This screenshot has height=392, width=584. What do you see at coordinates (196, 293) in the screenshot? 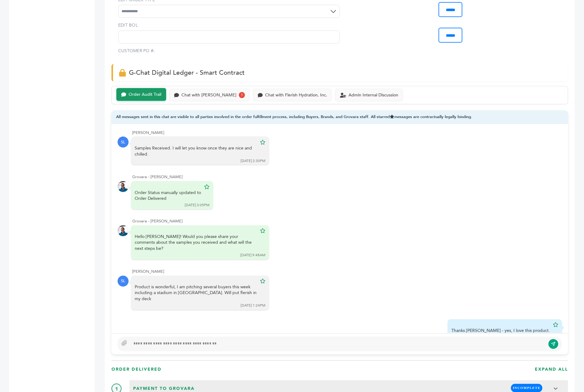
I see `div: Product is wonderful, I am pitching several buyers this week including a stadium in [GEOGRAPHIC_D...` at bounding box center [196, 293].